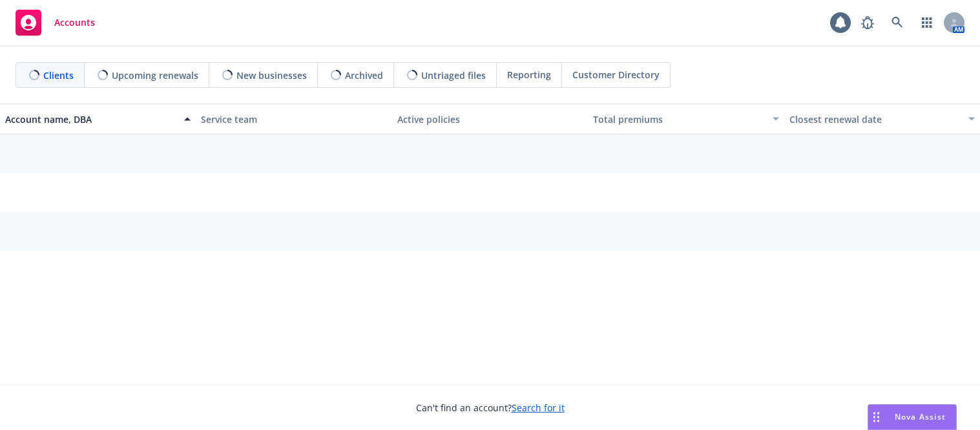 The height and width of the screenshot is (430, 980). Describe the element at coordinates (58, 75) in the screenshot. I see `span: Clients` at that location.